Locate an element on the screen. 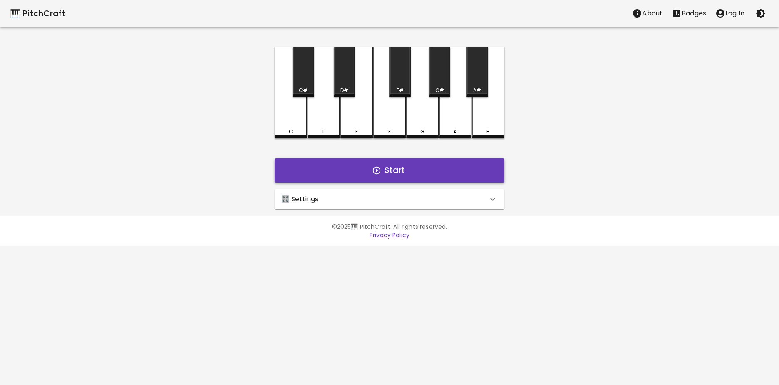  a: 🎹 PitchCraft is located at coordinates (37, 13).